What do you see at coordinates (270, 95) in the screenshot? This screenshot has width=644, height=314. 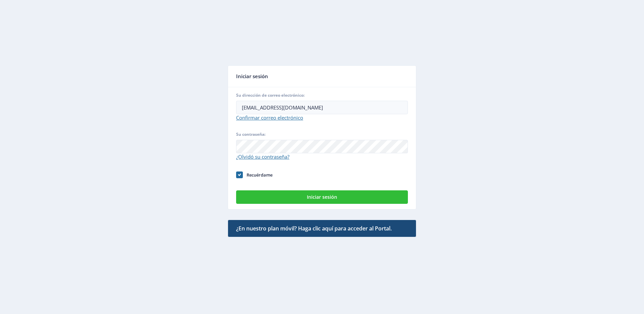 I see `span: Su dirección de correo electrónico:` at bounding box center [270, 95].